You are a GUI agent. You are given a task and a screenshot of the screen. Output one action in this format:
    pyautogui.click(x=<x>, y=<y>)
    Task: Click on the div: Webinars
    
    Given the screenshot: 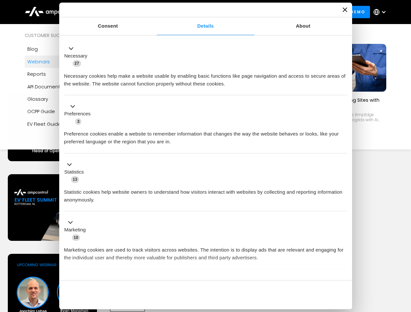 What is the action you would take?
    pyautogui.click(x=38, y=62)
    